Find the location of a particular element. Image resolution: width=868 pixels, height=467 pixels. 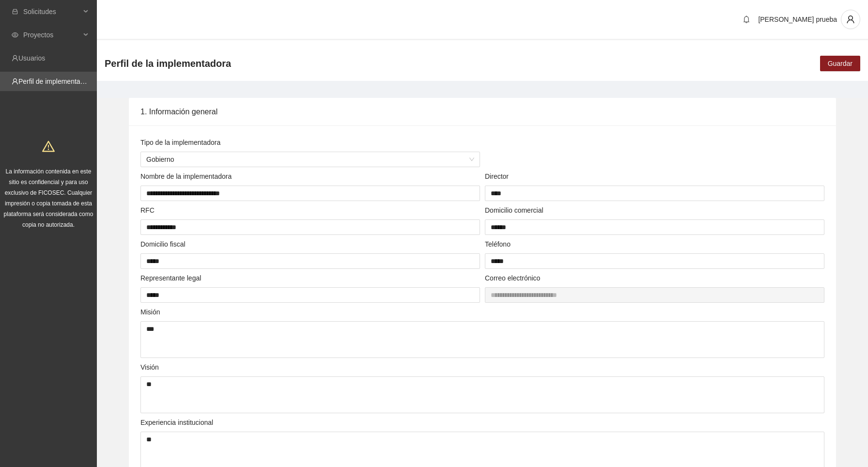

label: Domicilio fiscal is located at coordinates (163, 244).